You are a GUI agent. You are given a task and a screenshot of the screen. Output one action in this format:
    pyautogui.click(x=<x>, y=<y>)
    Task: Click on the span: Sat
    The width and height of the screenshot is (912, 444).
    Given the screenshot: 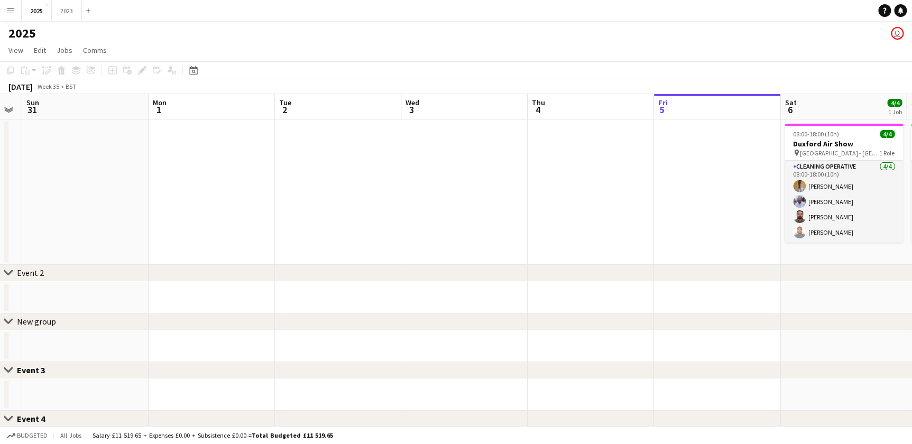 What is the action you would take?
    pyautogui.click(x=790, y=103)
    